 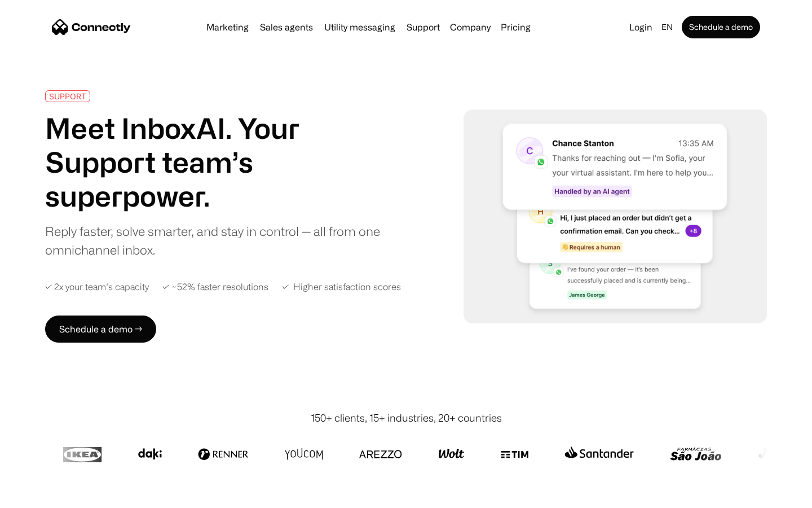 I want to click on div: ✓ ~52% faster resolutions, so click(x=215, y=287).